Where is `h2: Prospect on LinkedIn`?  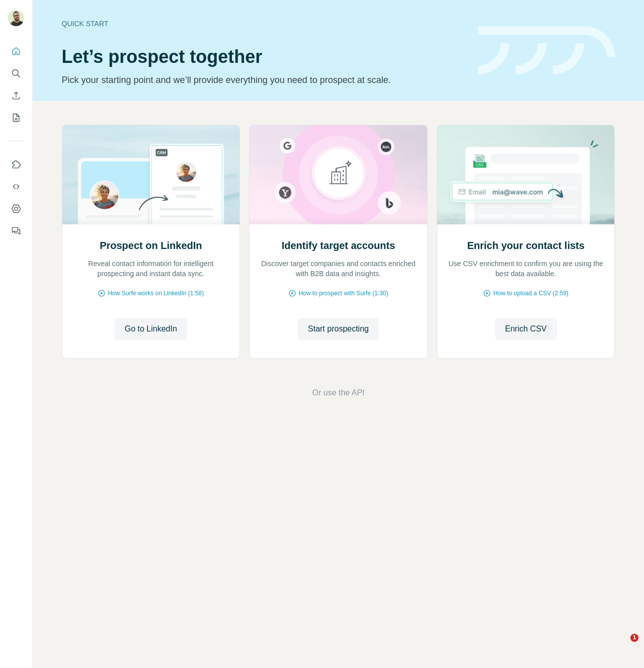 h2: Prospect on LinkedIn is located at coordinates (150, 245).